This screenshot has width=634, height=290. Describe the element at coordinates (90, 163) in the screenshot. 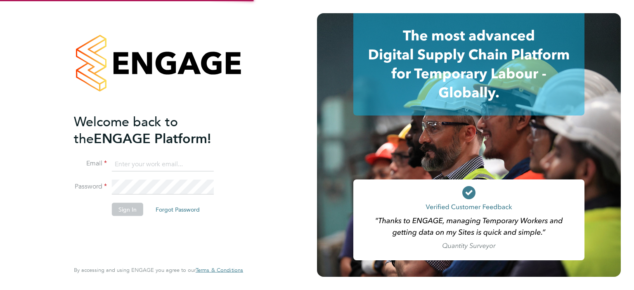

I see `label: Email` at that location.